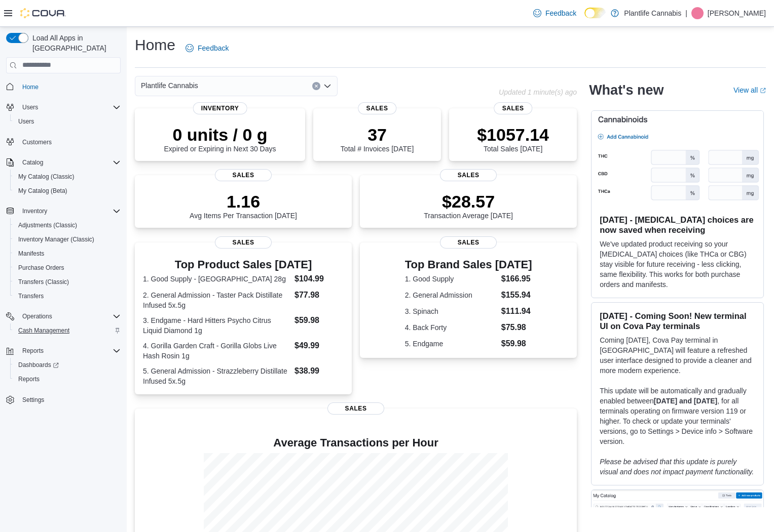  I want to click on input: Dark Mode, so click(594, 12).